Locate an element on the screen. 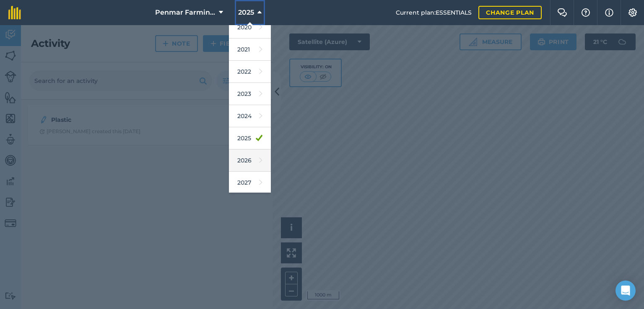 This screenshot has height=309, width=644. a: 2021 is located at coordinates (250, 50).